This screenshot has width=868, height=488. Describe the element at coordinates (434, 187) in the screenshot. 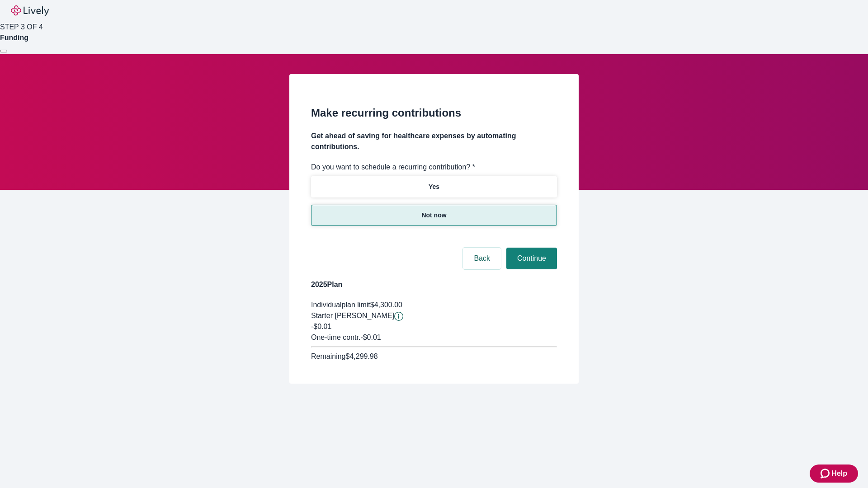

I see `button: Yes` at that location.